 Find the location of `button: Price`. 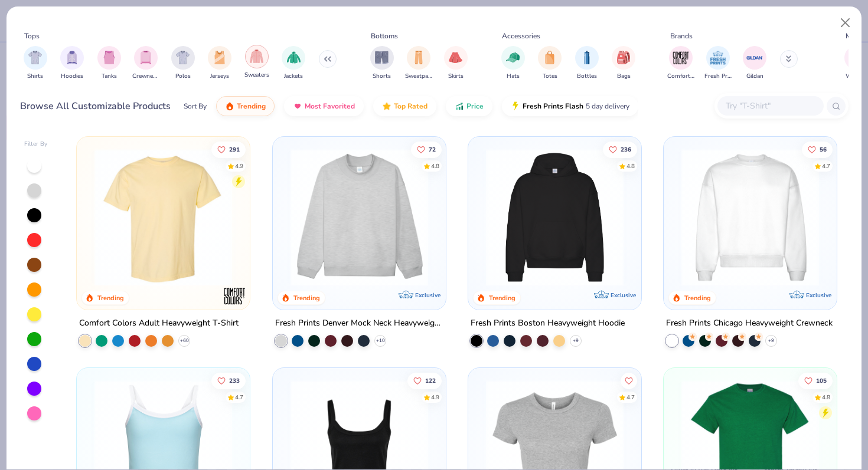

button: Price is located at coordinates (468, 106).